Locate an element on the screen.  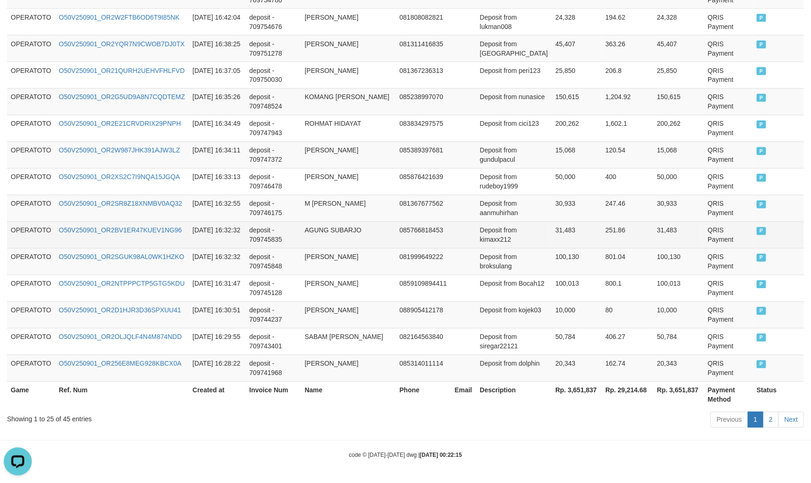
td: 20,343 is located at coordinates (679, 368).